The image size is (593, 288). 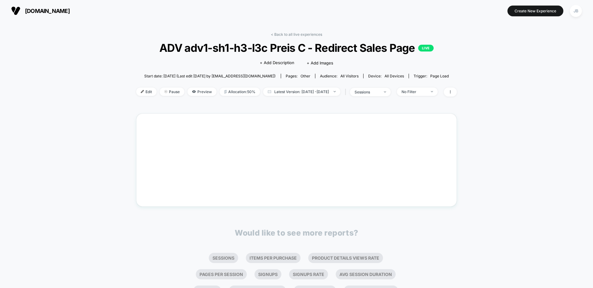 What do you see at coordinates (268, 274) in the screenshot?
I see `li: Signups` at bounding box center [268, 274].